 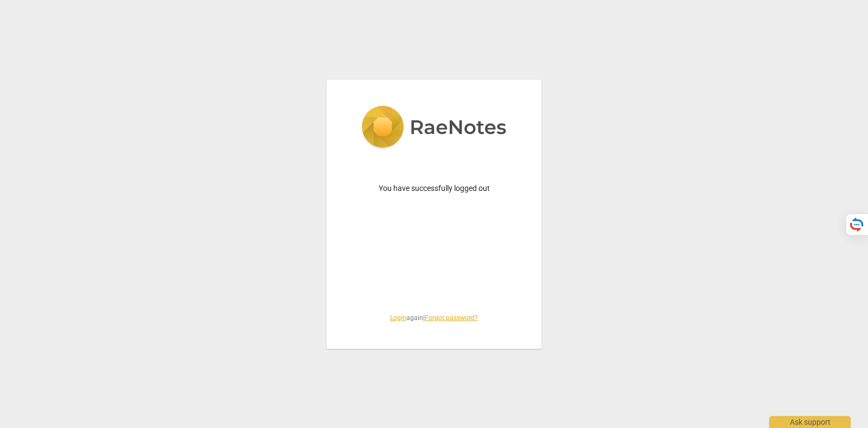 I want to click on div: Ask support, so click(x=810, y=422).